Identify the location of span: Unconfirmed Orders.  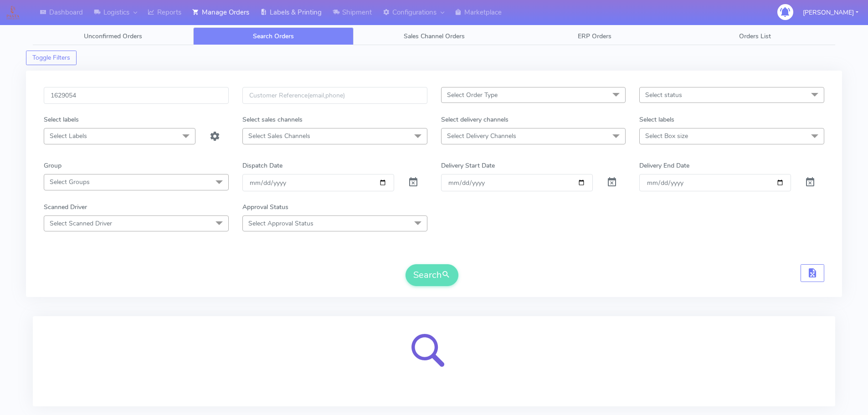
(113, 36).